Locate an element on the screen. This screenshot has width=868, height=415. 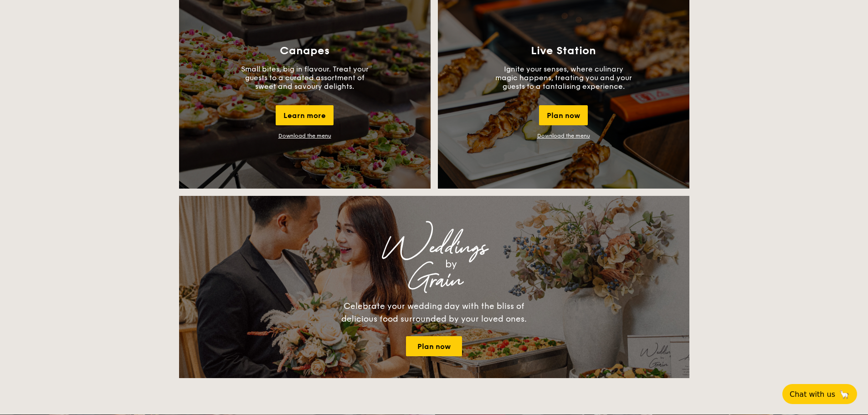
div: Learn more is located at coordinates (305, 115).